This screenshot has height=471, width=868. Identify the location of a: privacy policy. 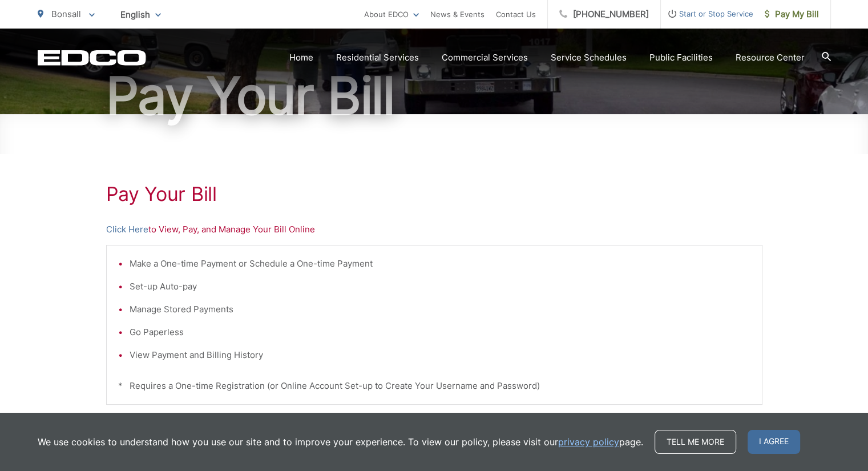
(588, 442).